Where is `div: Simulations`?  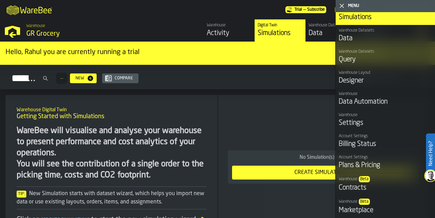
div: Simulations is located at coordinates (280, 33).